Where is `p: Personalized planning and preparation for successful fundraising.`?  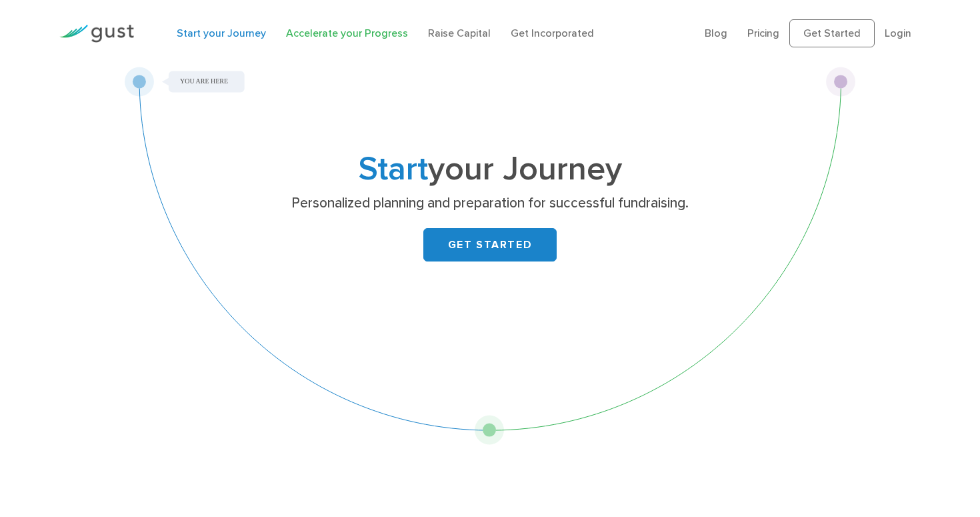
p: Personalized planning and preparation for successful fundraising. is located at coordinates (490, 203).